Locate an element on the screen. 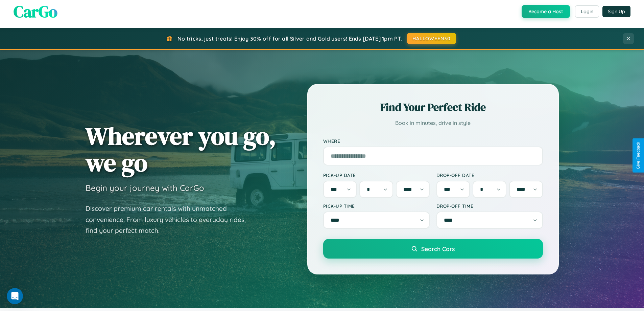 This screenshot has width=644, height=311. button: Become a Host is located at coordinates (545, 12).